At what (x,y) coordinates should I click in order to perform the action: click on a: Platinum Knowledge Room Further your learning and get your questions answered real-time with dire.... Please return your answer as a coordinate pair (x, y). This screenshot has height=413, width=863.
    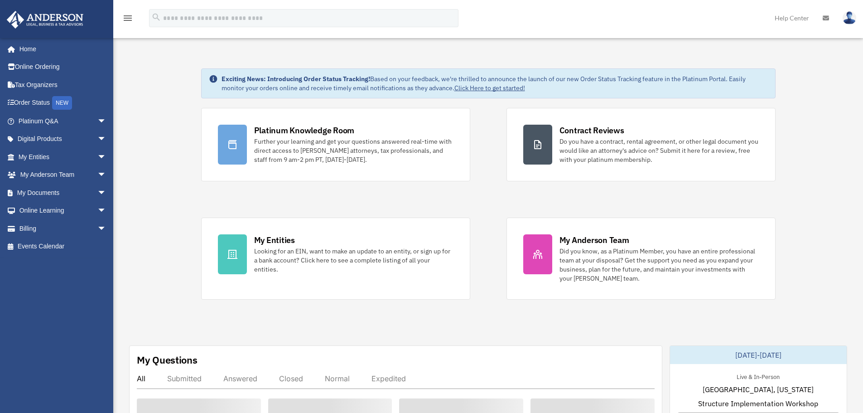
    Looking at the image, I should click on (336, 145).